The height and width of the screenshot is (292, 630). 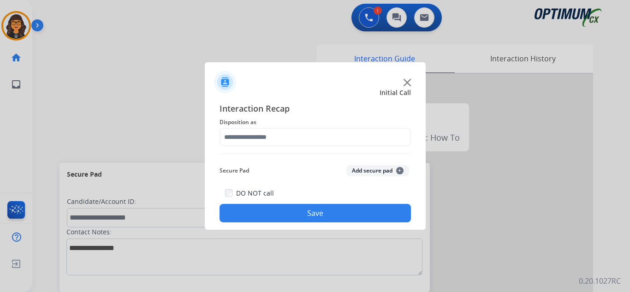 What do you see at coordinates (315, 109) in the screenshot?
I see `span: Interaction Recap` at bounding box center [315, 109].